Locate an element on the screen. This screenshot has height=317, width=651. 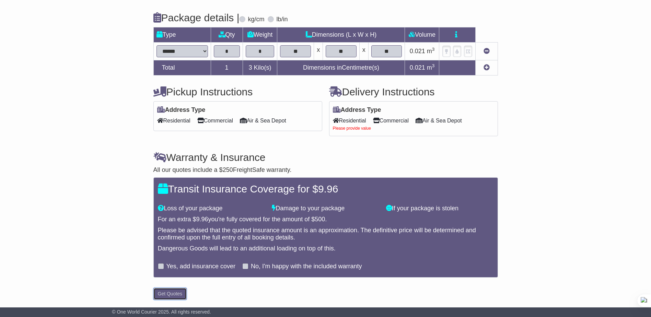
td: Dimensions in Centimetre(s) is located at coordinates (341, 68).